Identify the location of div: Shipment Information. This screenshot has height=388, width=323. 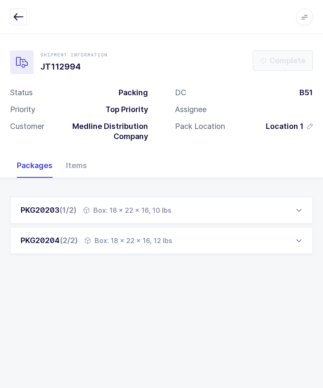
(74, 55).